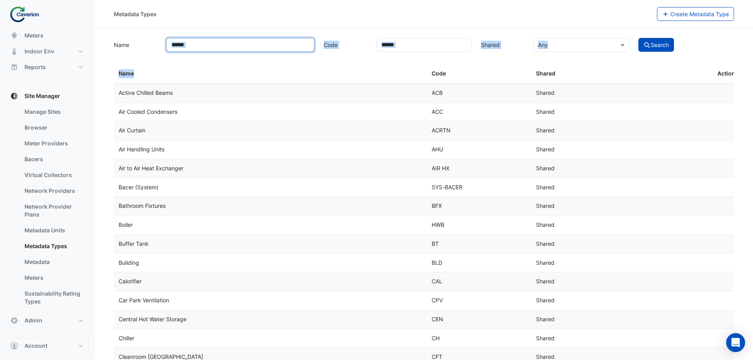 This screenshot has height=360, width=753. I want to click on img: Company Logo, so click(27, 14).